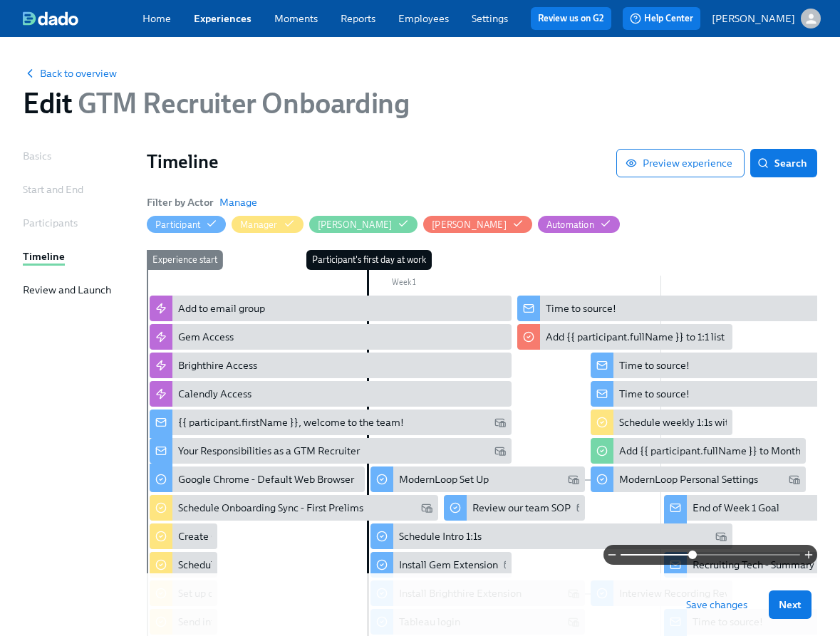  I want to click on button: Automation, so click(579, 225).